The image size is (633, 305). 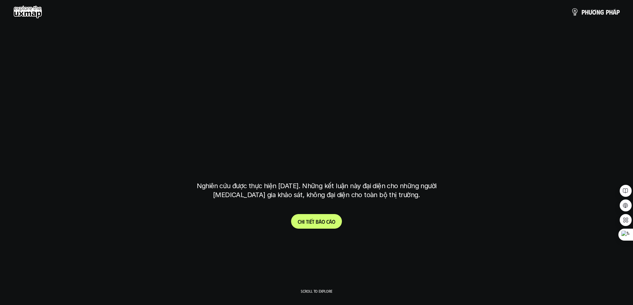 What do you see at coordinates (319, 74) in the screenshot?
I see `h6: Kết quả nghiên cứu` at bounding box center [319, 74].